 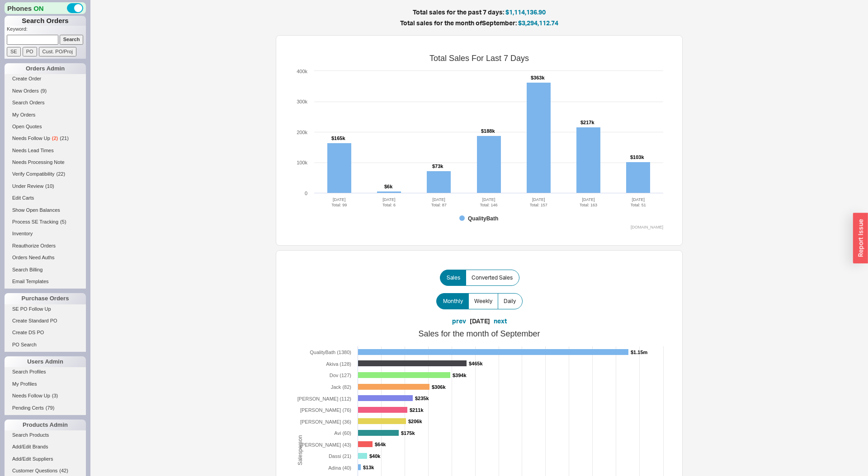 What do you see at coordinates (71, 39) in the screenshot?
I see `input: Search` at bounding box center [71, 39].